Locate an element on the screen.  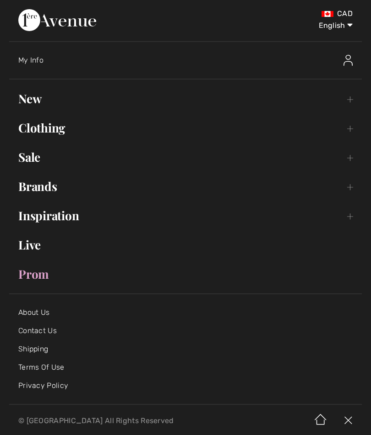
img: Home is located at coordinates (320, 421).